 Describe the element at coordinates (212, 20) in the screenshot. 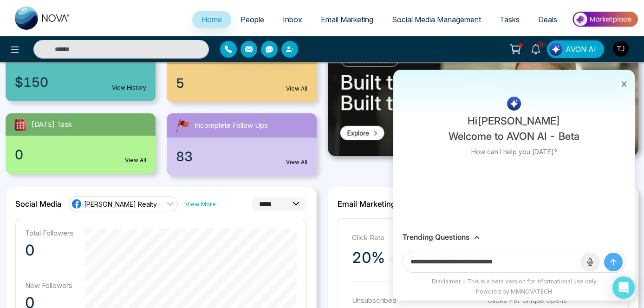

I see `a: Home` at that location.